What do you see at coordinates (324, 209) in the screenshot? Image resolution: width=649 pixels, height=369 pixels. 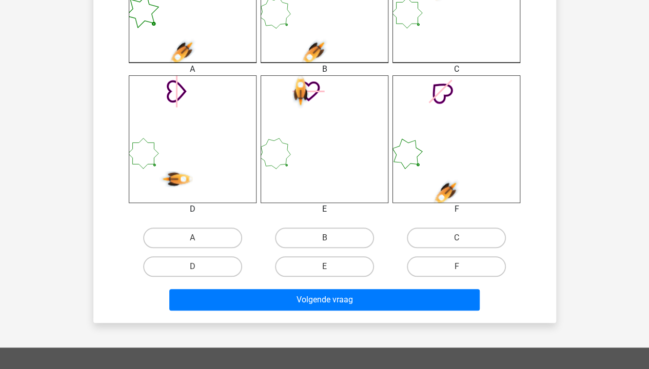 I see `div: E` at bounding box center [324, 209].